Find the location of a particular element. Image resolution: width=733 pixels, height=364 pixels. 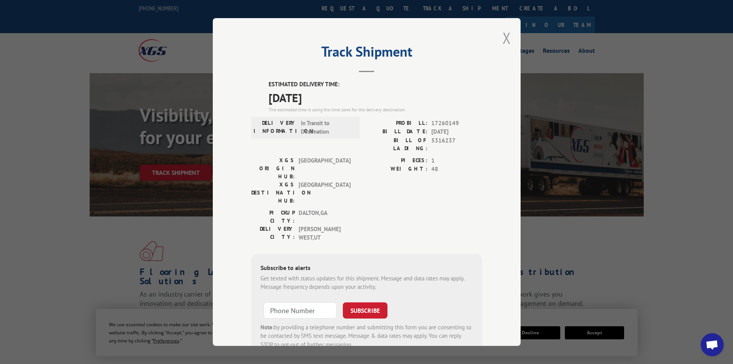

strong: Note: is located at coordinates (267, 327).